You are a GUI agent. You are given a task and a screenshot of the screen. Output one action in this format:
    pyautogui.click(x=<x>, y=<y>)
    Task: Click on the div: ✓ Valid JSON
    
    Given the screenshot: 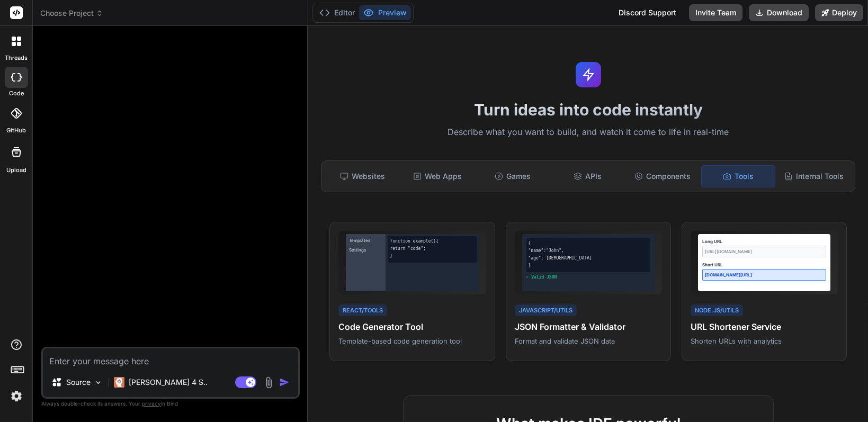 What is the action you would take?
    pyautogui.click(x=589, y=277)
    